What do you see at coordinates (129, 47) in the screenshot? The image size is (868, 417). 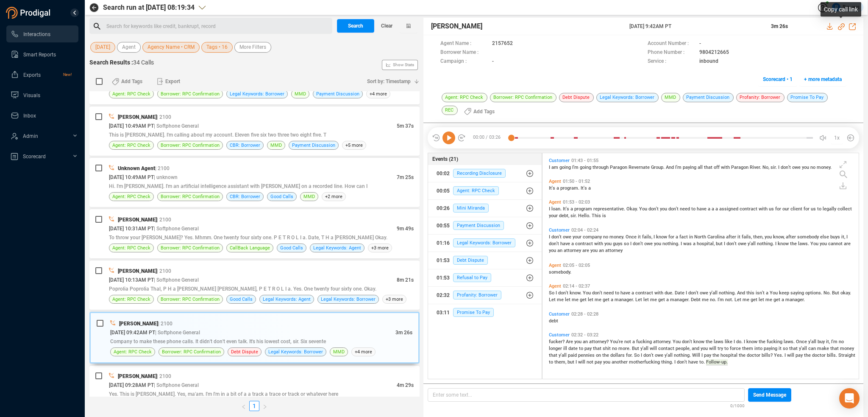 I see `button: Agent` at bounding box center [129, 47].